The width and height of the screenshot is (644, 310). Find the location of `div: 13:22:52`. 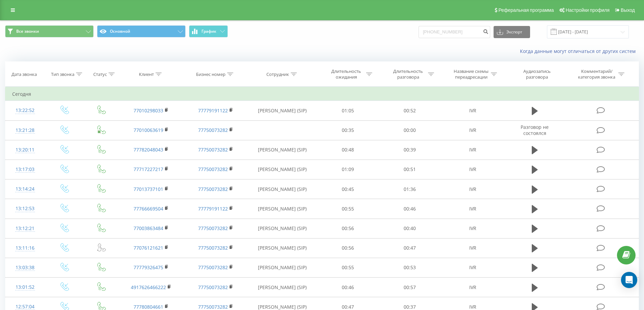

div: 13:22:52 is located at coordinates (25, 110).